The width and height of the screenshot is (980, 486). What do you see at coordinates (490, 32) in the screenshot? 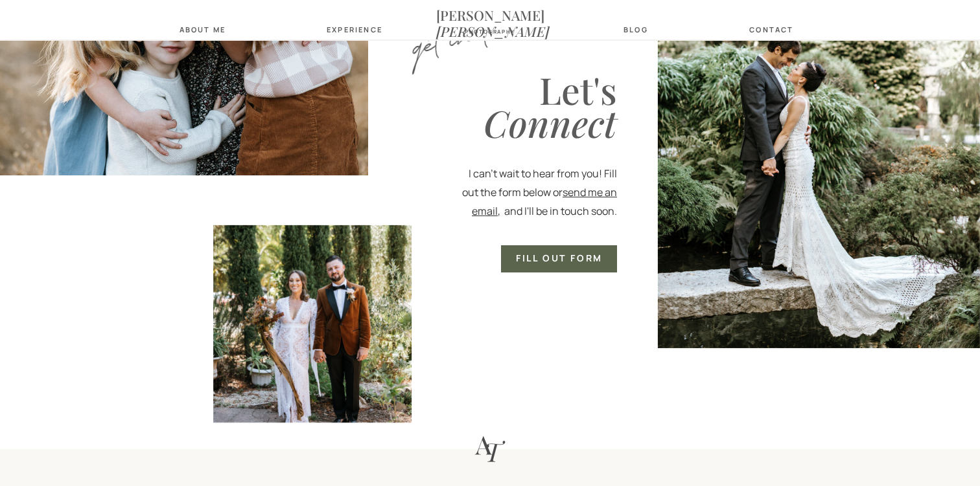
I see `a: photography` at bounding box center [490, 32].